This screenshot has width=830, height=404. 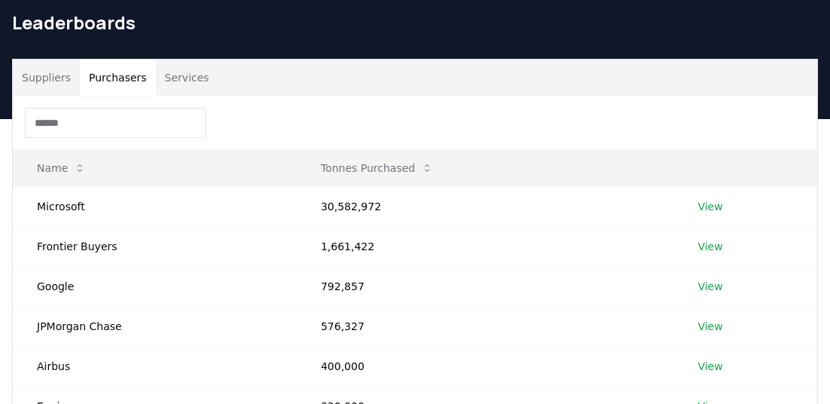 What do you see at coordinates (154, 325) in the screenshot?
I see `td: JPMorgan Chase` at bounding box center [154, 325].